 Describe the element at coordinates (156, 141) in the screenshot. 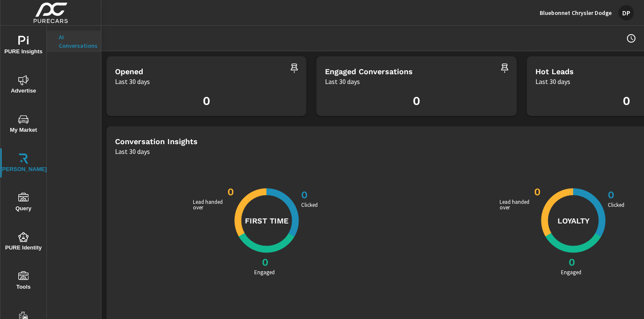

I see `h5: Conversation Insights` at that location.